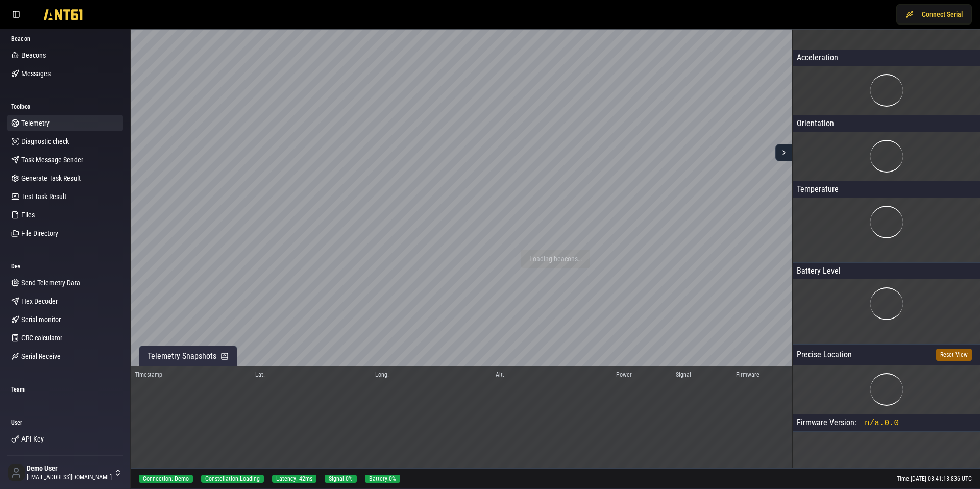 This screenshot has height=489, width=980. Describe the element at coordinates (35, 123) in the screenshot. I see `span: Telemetry` at that location.